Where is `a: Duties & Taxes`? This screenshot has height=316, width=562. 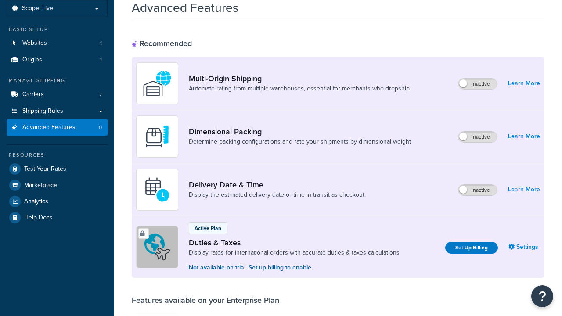 a: Duties & Taxes is located at coordinates (294, 243).